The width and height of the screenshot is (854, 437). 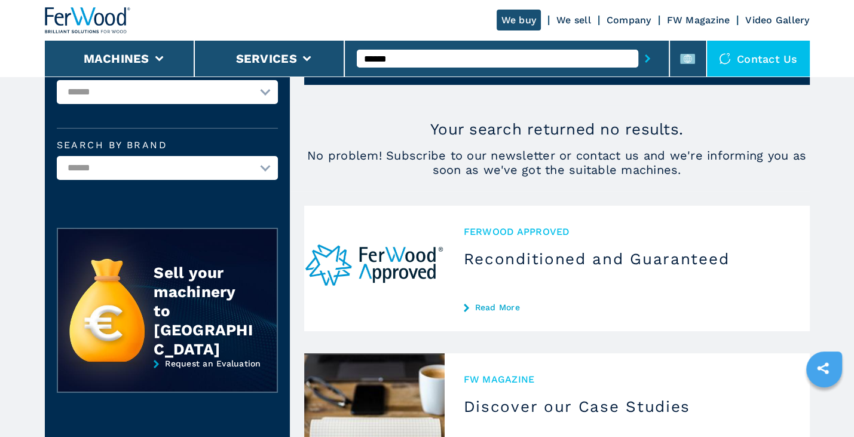 I want to click on a: Company, so click(x=629, y=20).